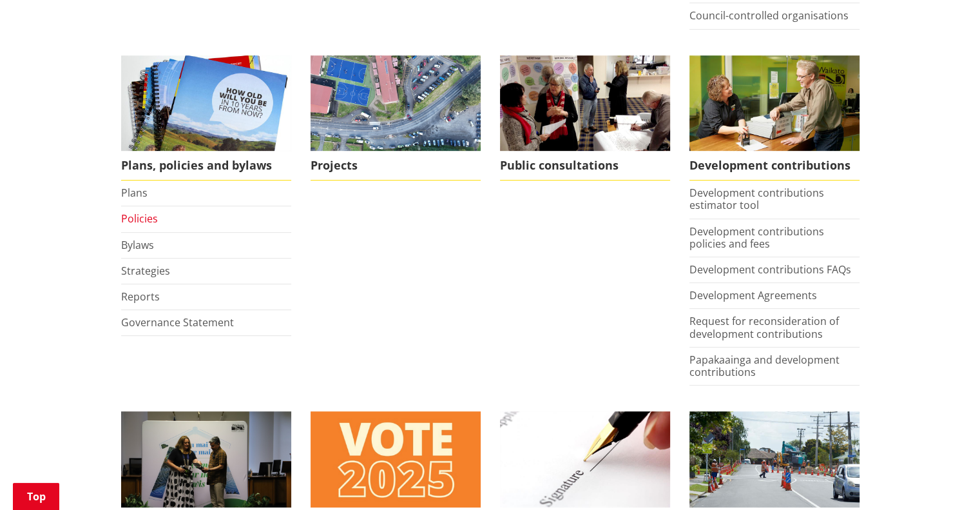 The height and width of the screenshot is (510, 980). I want to click on a: Development contributions FAQs, so click(770, 269).